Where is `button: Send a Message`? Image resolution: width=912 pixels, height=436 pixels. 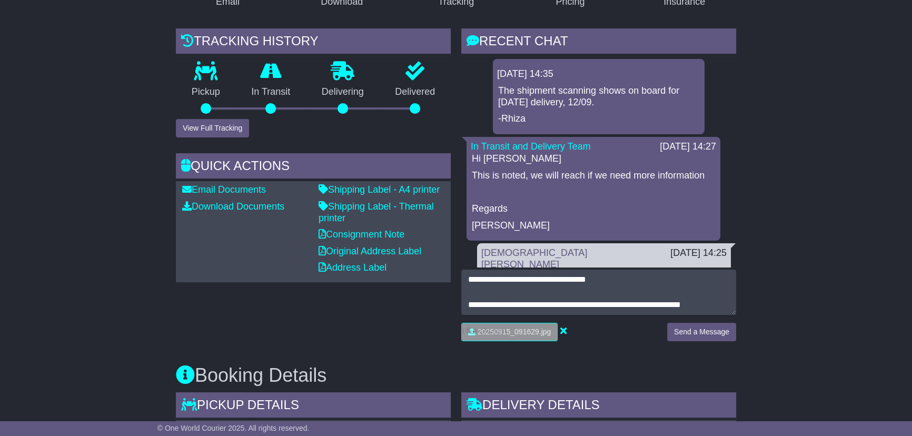 button: Send a Message is located at coordinates (701, 332).